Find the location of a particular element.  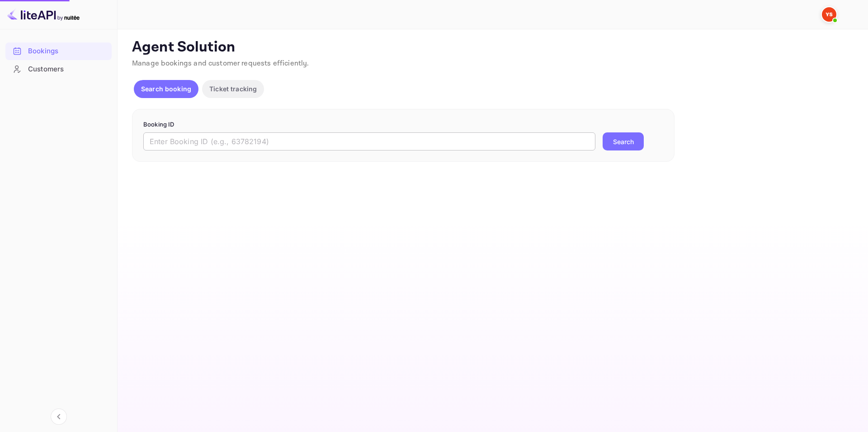

p: Ticket tracking is located at coordinates (233, 88).